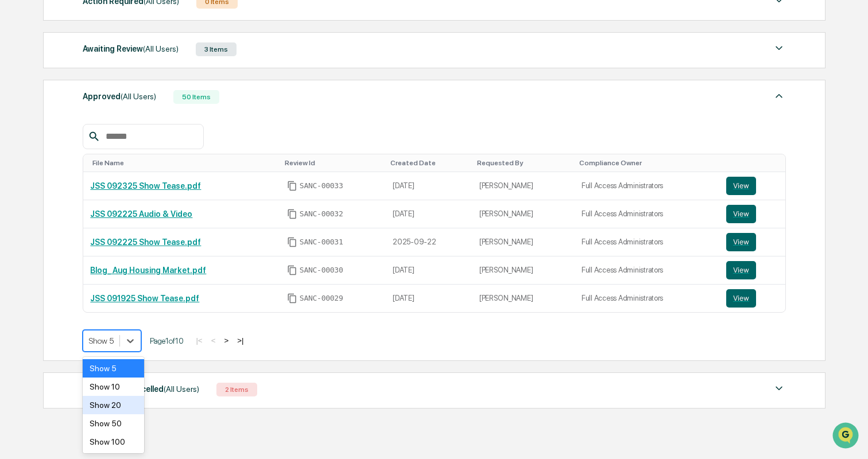 The width and height of the screenshot is (868, 459). What do you see at coordinates (113, 405) in the screenshot?
I see `div: Show 20` at bounding box center [113, 405].